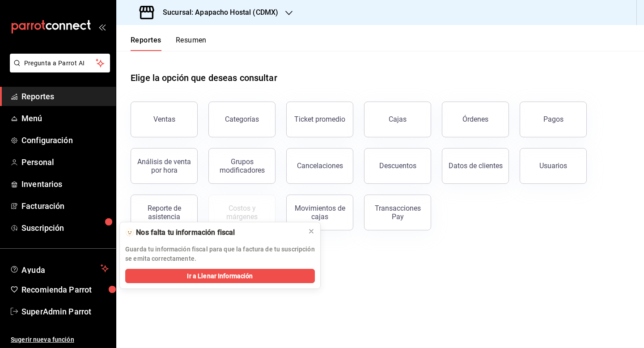  What do you see at coordinates (220, 276) in the screenshot?
I see `span: Ir a Llenar Información` at bounding box center [220, 276].